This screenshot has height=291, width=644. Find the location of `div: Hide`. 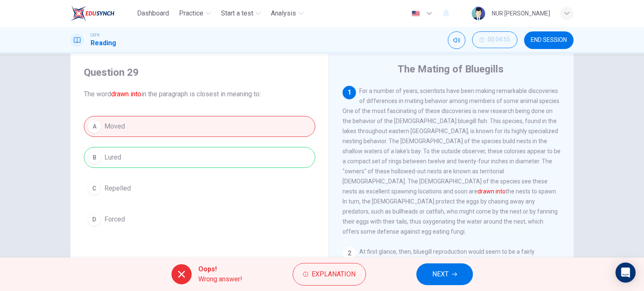

div: Hide is located at coordinates (495, 40).